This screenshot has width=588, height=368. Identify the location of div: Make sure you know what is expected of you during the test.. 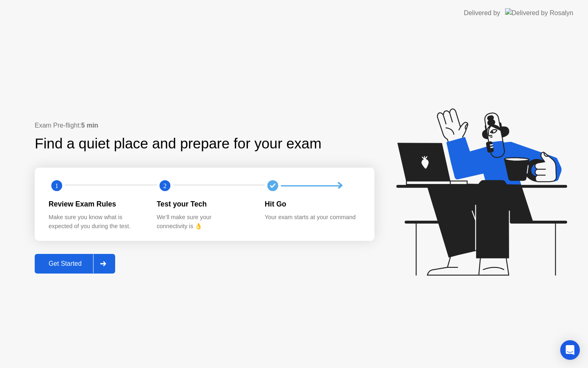
(96, 221).